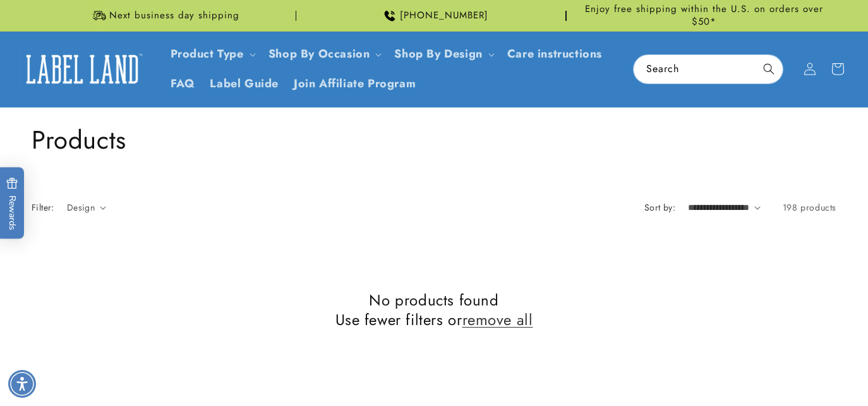 This screenshot has height=406, width=868. What do you see at coordinates (43, 207) in the screenshot?
I see `h2: Filter:` at bounding box center [43, 207].